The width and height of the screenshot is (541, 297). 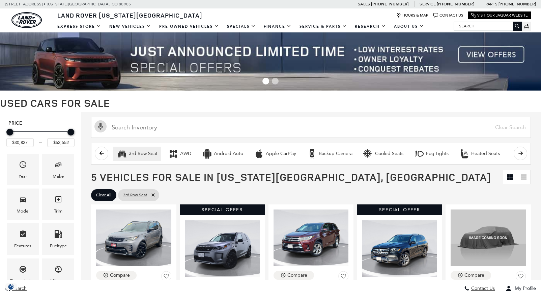 I want to click on img: 2023 Land Rover Discovery HSE R-Dynamic, so click(x=134, y=237).